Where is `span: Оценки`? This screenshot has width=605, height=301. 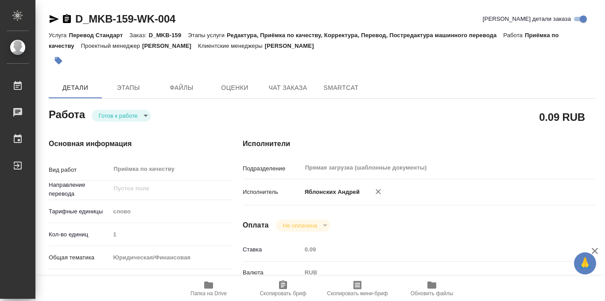
span: Оценки is located at coordinates (235, 88).